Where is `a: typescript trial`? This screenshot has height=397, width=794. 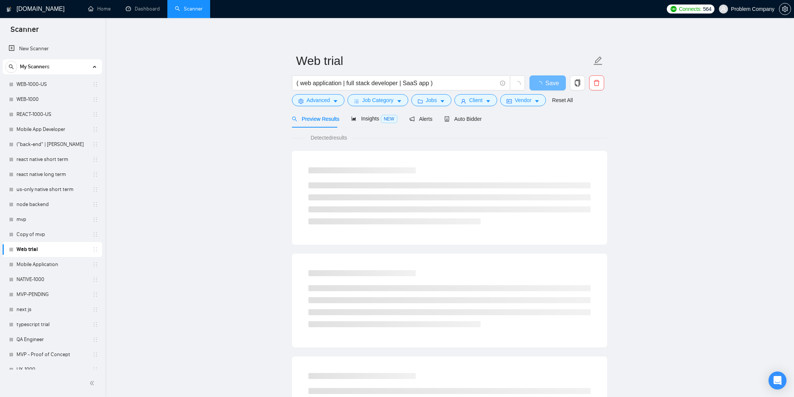
a: typescript trial is located at coordinates (52, 324).